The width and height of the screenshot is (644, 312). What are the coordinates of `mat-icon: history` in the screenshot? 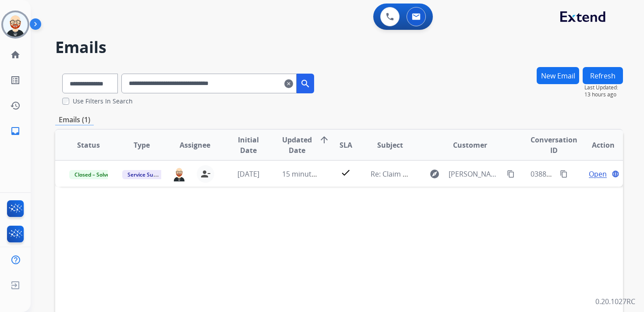 It's located at (15, 106).